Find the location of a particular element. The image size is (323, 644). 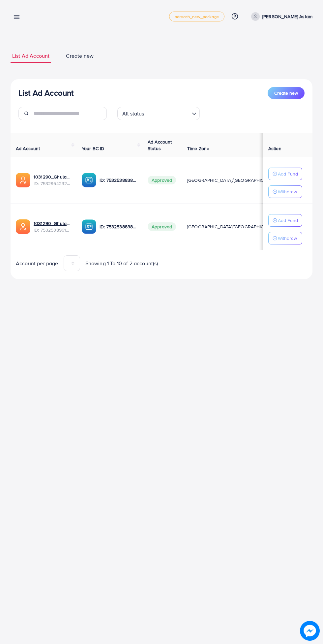

input: Search for option is located at coordinates (168, 113).